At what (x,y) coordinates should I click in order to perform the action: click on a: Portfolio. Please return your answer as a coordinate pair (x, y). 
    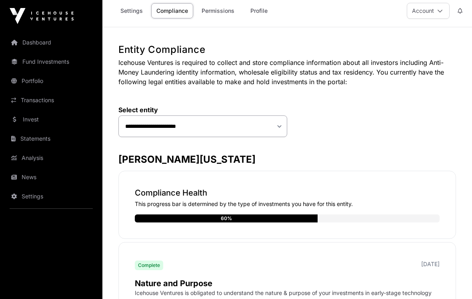
    Looking at the image, I should click on (51, 81).